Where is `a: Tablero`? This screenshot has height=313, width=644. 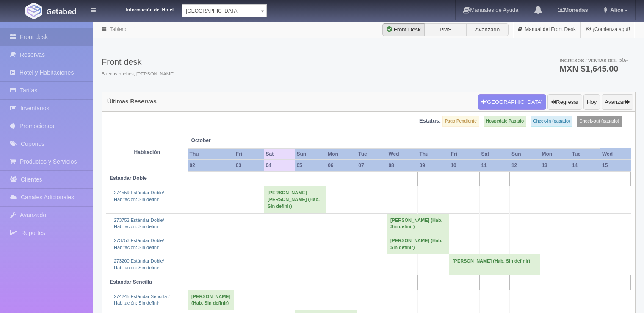 a: Tablero is located at coordinates (118, 29).